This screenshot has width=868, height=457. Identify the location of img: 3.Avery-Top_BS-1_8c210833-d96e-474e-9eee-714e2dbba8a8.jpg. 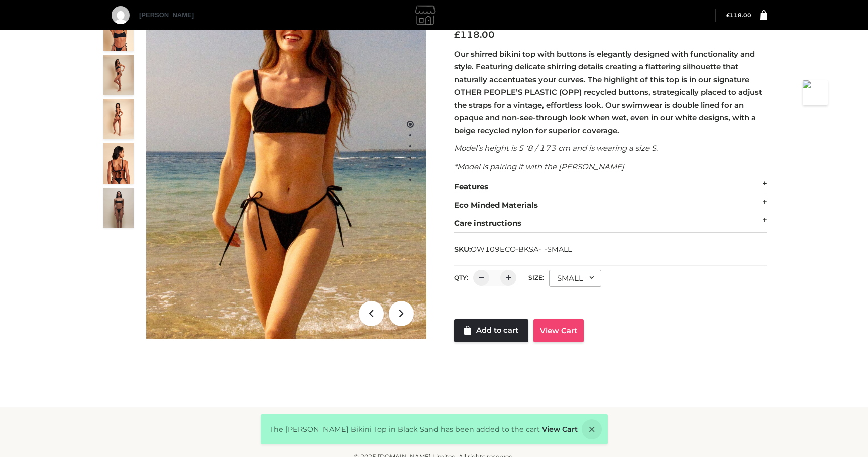
(119, 119).